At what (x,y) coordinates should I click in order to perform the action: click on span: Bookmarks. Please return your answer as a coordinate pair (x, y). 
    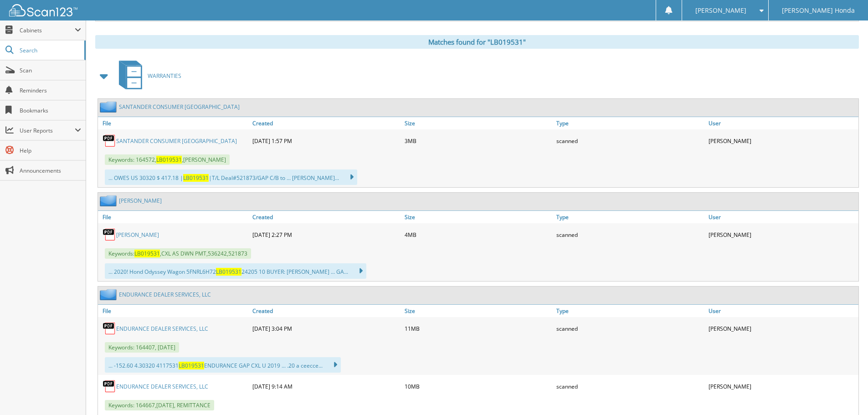
    Looking at the image, I should click on (50, 110).